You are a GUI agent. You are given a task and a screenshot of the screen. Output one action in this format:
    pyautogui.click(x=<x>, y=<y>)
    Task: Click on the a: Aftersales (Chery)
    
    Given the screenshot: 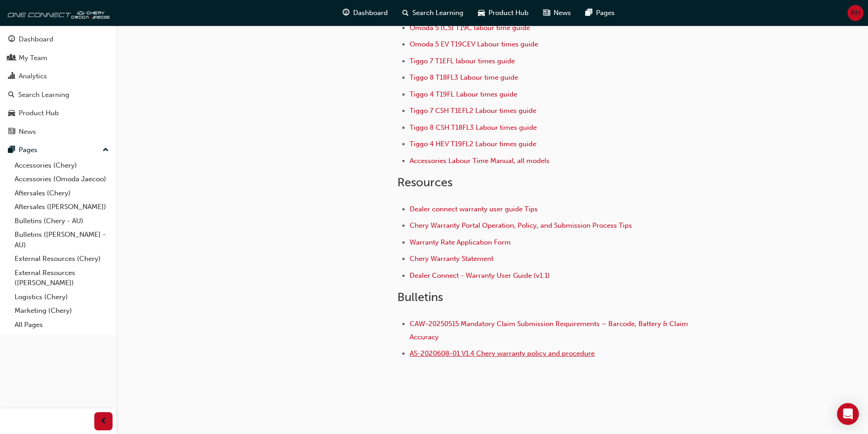 What is the action you would take?
    pyautogui.click(x=62, y=193)
    